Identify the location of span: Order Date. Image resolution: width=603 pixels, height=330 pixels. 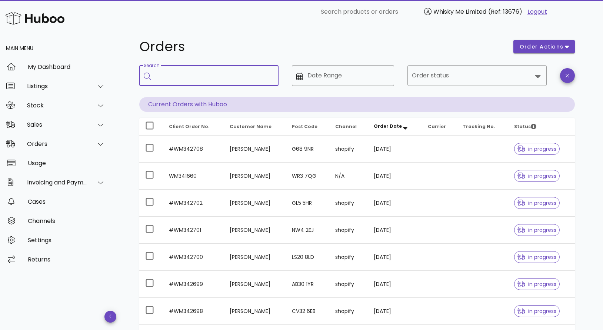
(388, 126).